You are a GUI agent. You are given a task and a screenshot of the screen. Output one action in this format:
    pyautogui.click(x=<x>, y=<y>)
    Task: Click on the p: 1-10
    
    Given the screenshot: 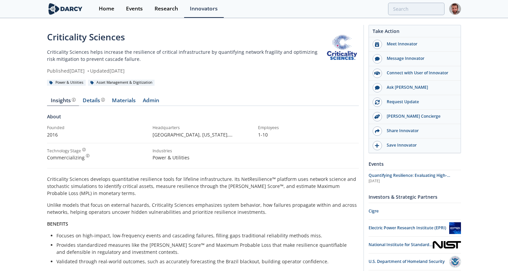 What is the action you would take?
    pyautogui.click(x=308, y=134)
    